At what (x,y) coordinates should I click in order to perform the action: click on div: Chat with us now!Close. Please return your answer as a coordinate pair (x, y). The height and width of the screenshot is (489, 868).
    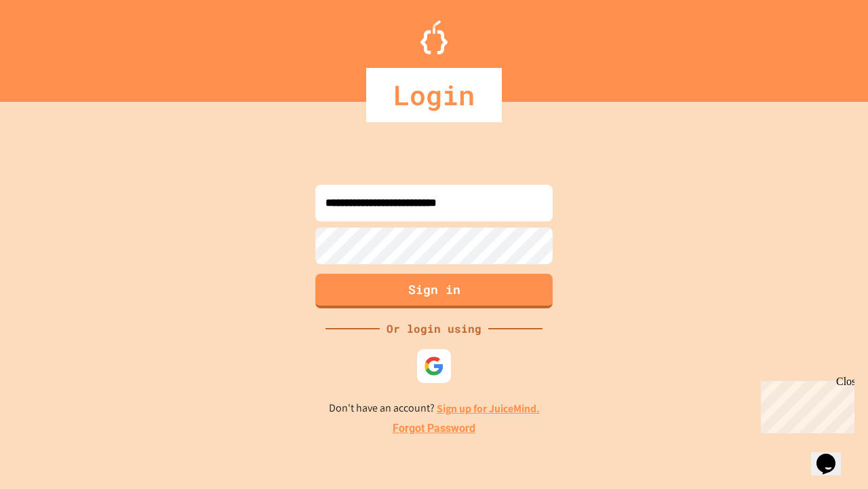
    Looking at the image, I should click on (50, 46).